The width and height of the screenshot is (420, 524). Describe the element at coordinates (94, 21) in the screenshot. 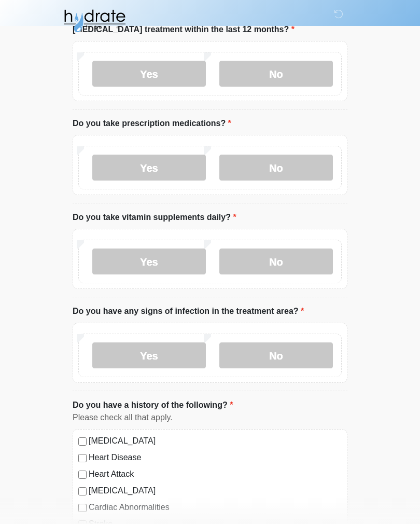

I see `img: Hydrate IV Bar - Fort Collins Logo` at that location.